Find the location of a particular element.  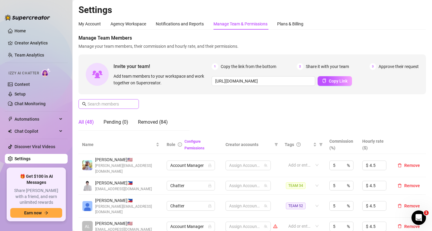

span: Manage Team Members is located at coordinates (252, 38).